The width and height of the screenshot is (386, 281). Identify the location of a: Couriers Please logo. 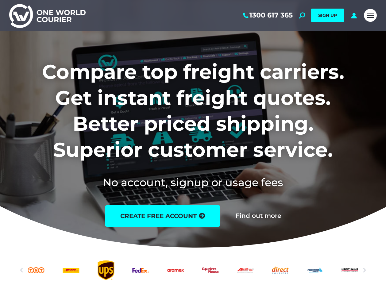
(211, 270).